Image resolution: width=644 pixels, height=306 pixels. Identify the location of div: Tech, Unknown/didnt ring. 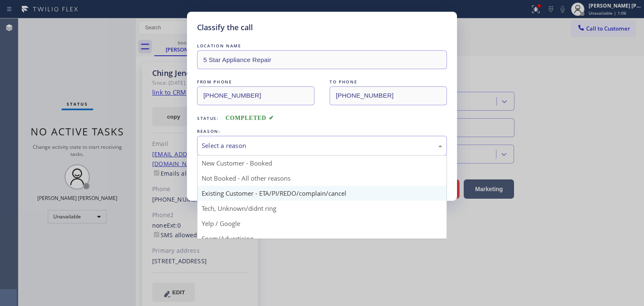
(322, 208).